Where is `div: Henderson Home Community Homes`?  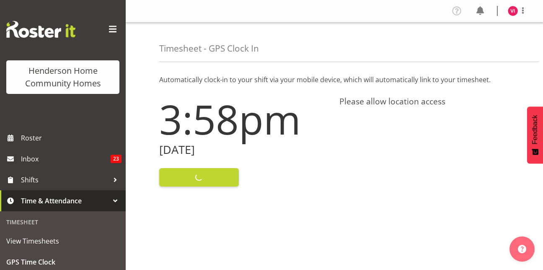 div: Henderson Home Community Homes is located at coordinates (63, 77).